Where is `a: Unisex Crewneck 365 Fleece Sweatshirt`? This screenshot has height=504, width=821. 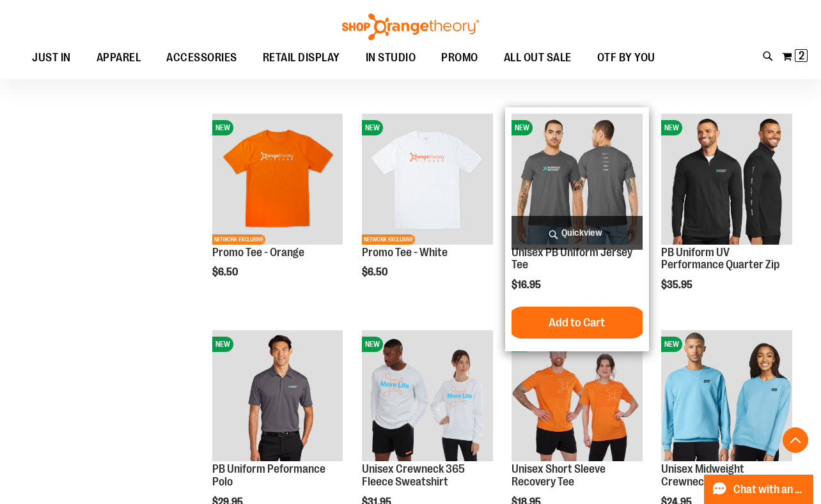
a: Unisex Crewneck 365 Fleece Sweatshirt is located at coordinates (413, 476).